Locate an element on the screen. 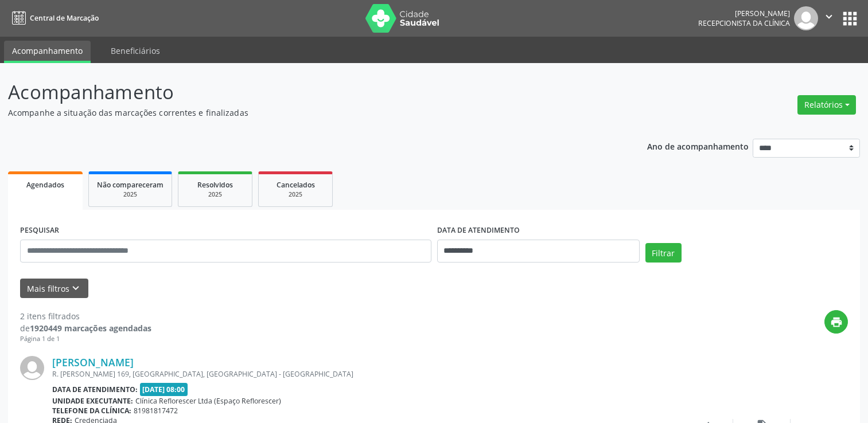 The width and height of the screenshot is (868, 423). p: Acompanhe a situação das marcações correntes e finalizadas is located at coordinates (306, 112).